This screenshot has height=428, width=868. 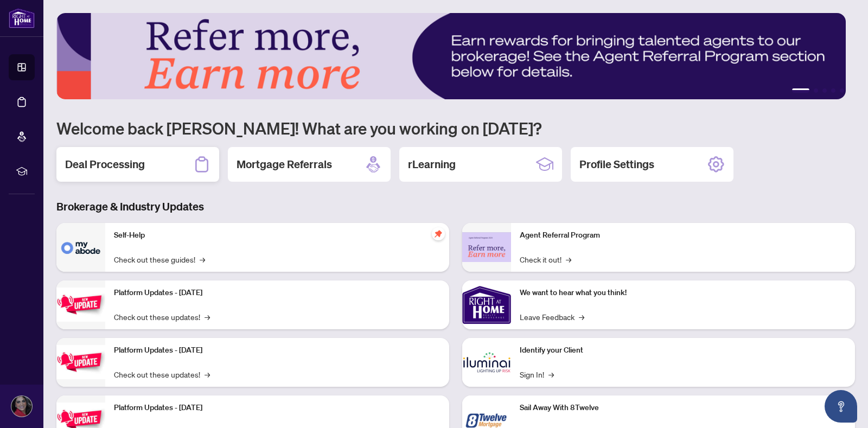 What do you see at coordinates (536, 374) in the screenshot?
I see `a: Sign In!→` at bounding box center [536, 374].